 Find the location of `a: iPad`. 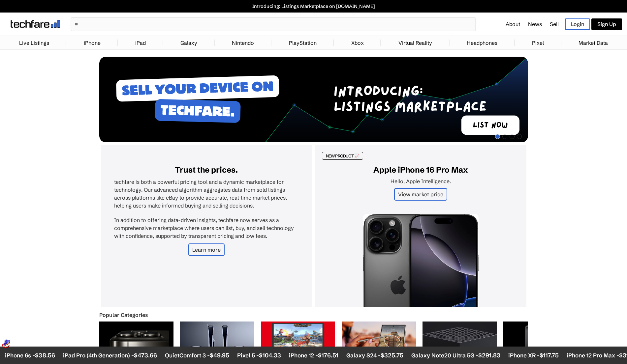

a: iPad is located at coordinates (140, 43).